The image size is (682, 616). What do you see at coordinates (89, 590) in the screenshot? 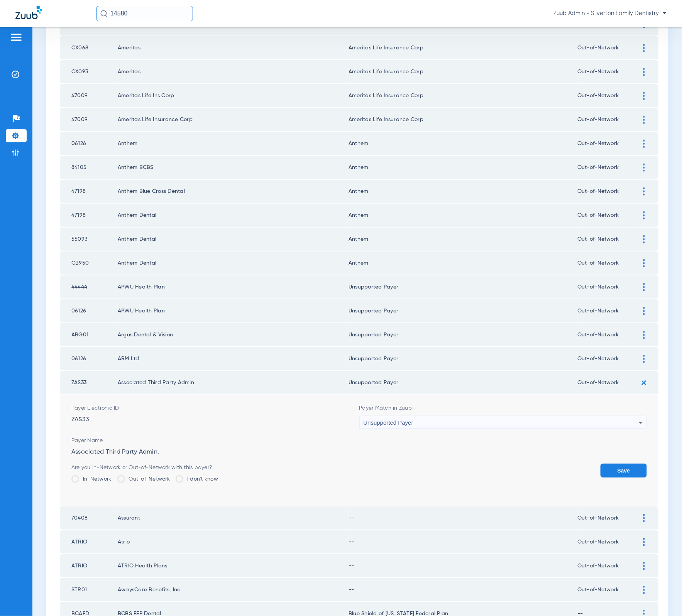
I see `td: STR01` at bounding box center [89, 590].